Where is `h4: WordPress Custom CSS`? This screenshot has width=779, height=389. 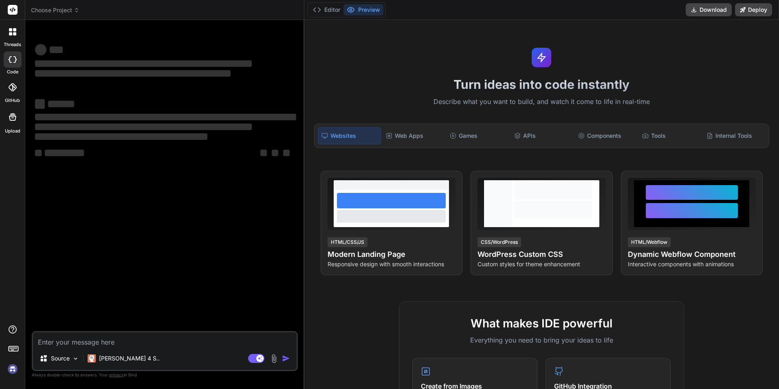
h4: WordPress Custom CSS is located at coordinates (541, 254).